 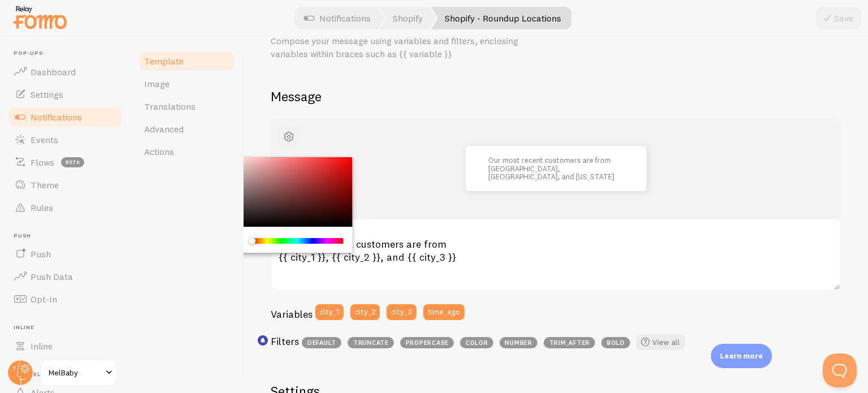 I want to click on span: beta, so click(x=72, y=162).